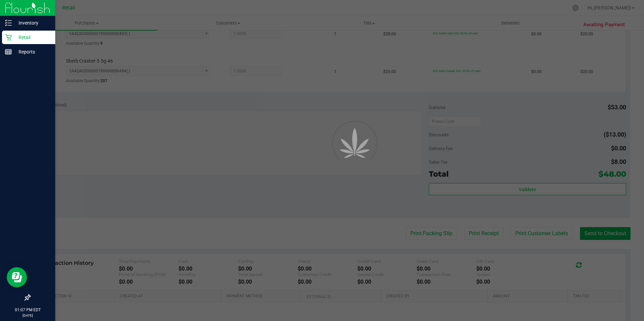 The height and width of the screenshot is (321, 644). Describe the element at coordinates (32, 23) in the screenshot. I see `p: Inventory` at that location.